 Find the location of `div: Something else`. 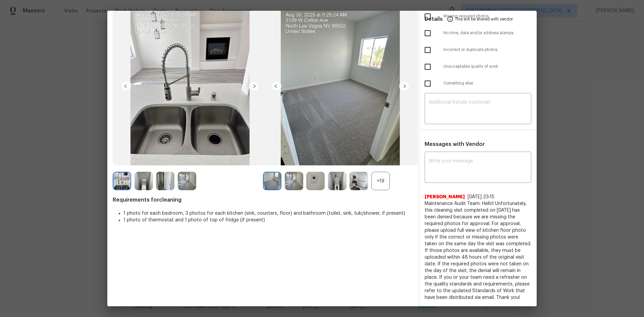

div: Something else is located at coordinates (478, 84).